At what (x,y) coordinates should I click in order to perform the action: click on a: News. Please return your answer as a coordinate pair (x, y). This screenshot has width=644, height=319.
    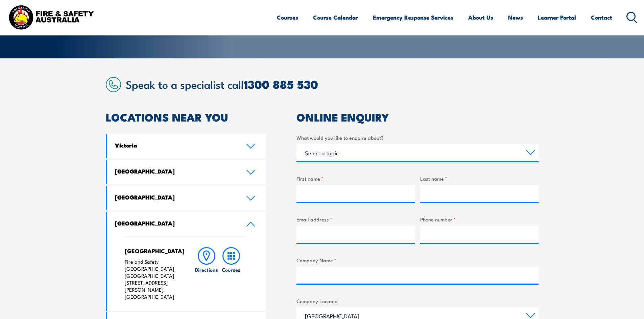
    Looking at the image, I should click on (515, 17).